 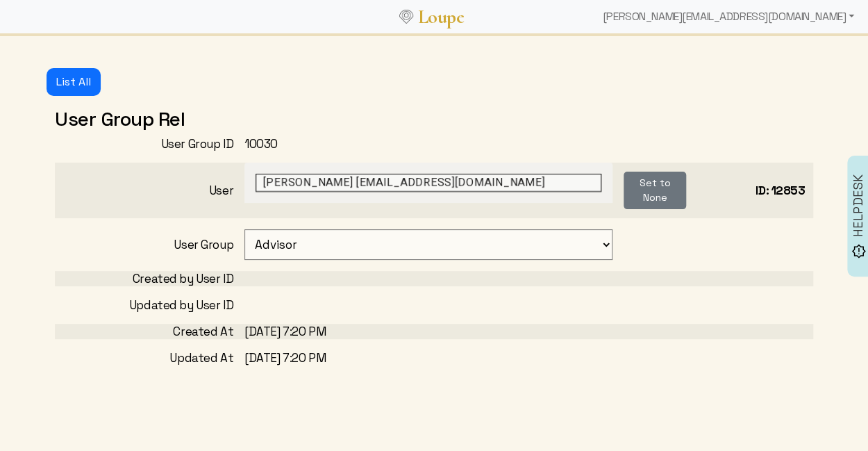 I want to click on div: 10030, so click(x=434, y=144).